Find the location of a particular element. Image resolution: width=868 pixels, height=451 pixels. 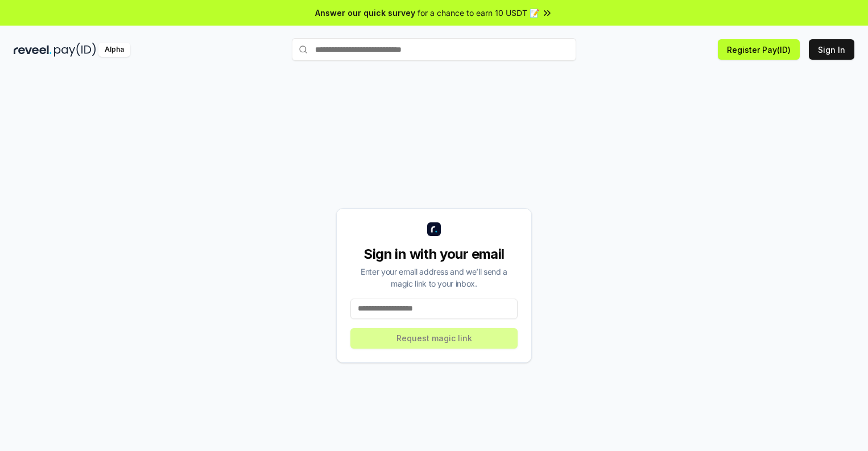

span: Answer our quick survey is located at coordinates (365, 12).